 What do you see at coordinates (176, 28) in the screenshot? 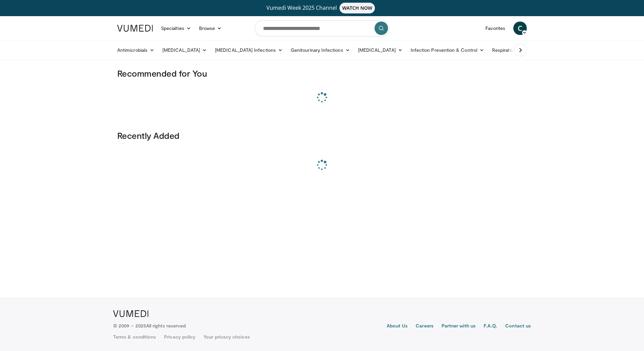
I see `a: Specialties` at bounding box center [176, 28].